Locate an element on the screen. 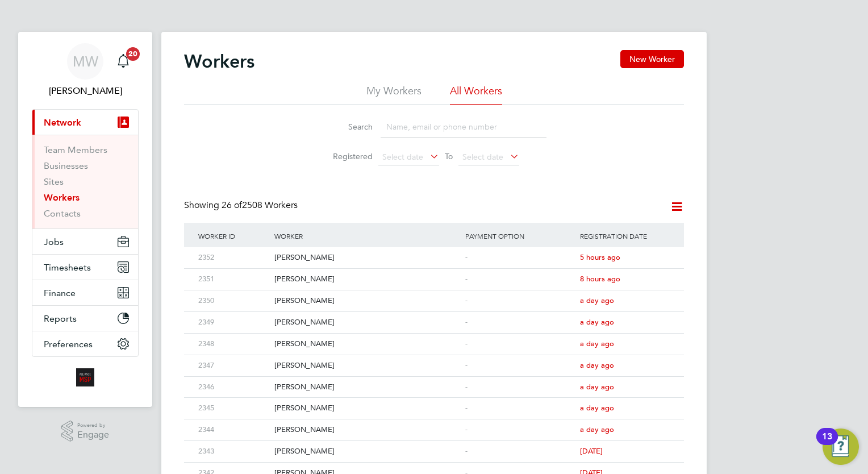  a: Sites is located at coordinates (53, 181).